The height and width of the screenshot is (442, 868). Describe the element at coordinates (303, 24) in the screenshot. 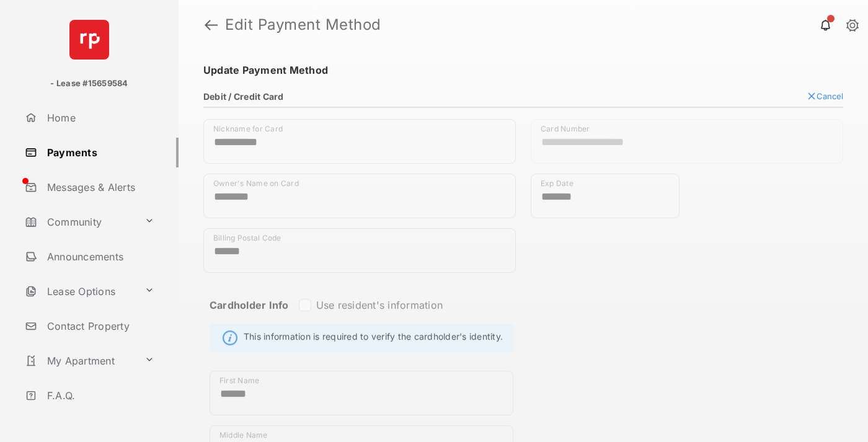

I see `strong: Edit Payment Method` at that location.